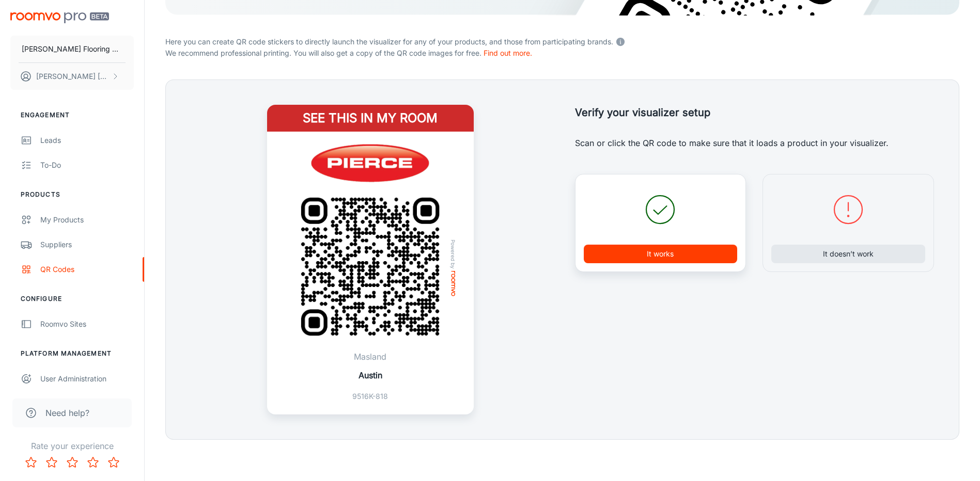 Image resolution: width=980 pixels, height=481 pixels. What do you see at coordinates (371, 375) in the screenshot?
I see `p: Austin` at bounding box center [371, 375].